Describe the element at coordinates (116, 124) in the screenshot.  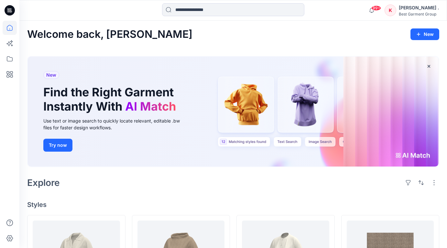
I see `div: Use text or image search to quickly locate relevant, editable .bw files for faster design workflows.` at that location.